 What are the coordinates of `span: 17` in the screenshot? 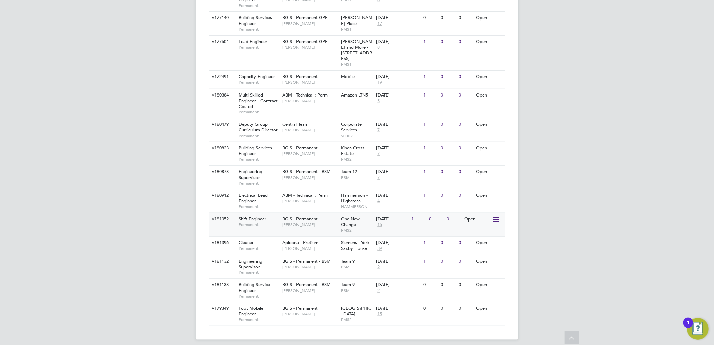 It's located at (379, 24).